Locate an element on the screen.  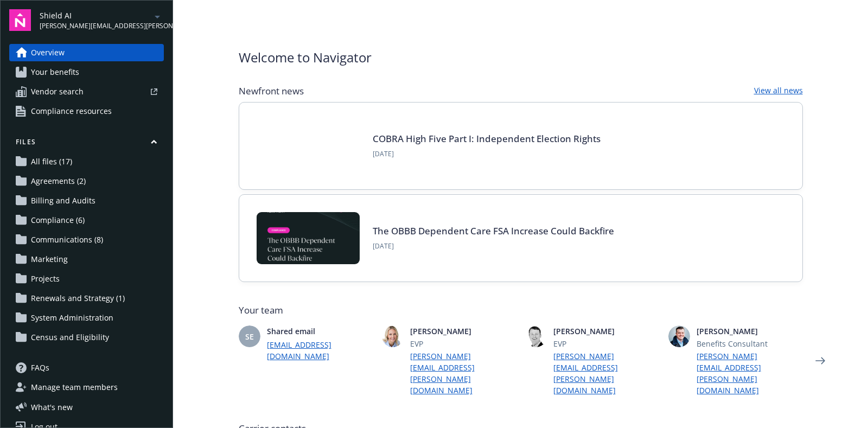
span: Compliance (6) is located at coordinates (58, 220).